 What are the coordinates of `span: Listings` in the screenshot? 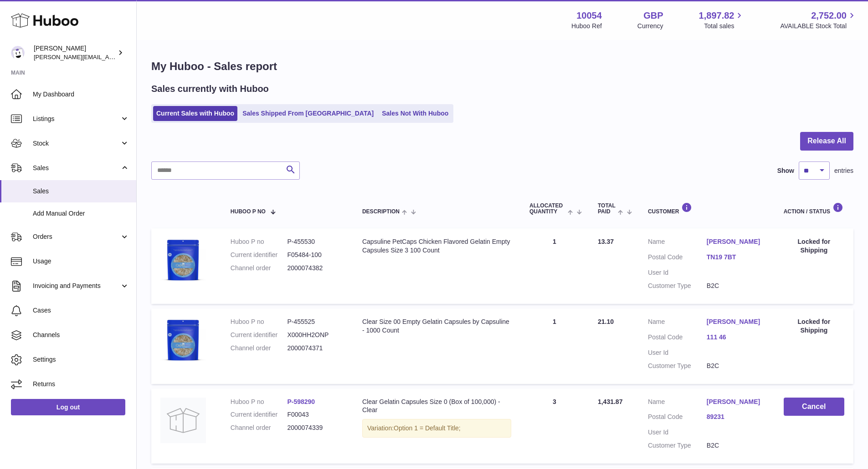 It's located at (76, 118).